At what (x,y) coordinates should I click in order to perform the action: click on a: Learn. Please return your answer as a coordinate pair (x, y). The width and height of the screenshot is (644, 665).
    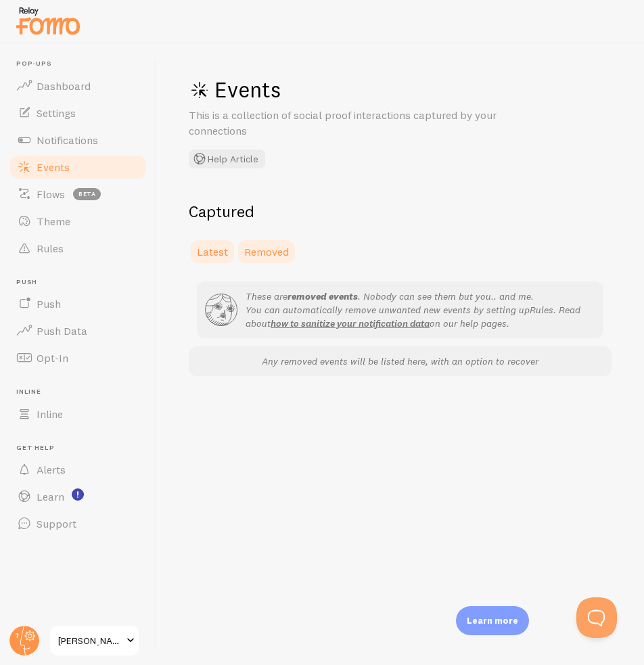
    Looking at the image, I should click on (78, 497).